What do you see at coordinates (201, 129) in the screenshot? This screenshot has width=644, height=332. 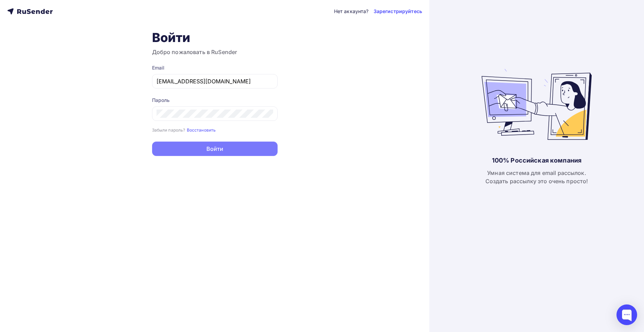 I see `a: Восстановить` at bounding box center [201, 129].